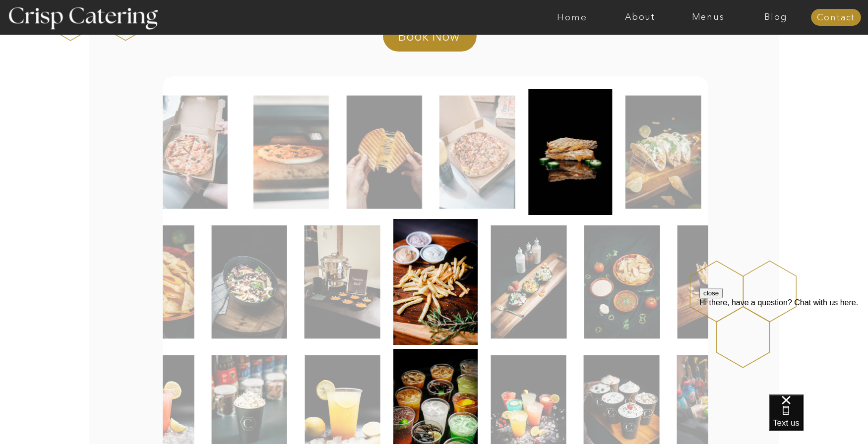  What do you see at coordinates (572, 17) in the screenshot?
I see `a: Home` at bounding box center [572, 17].